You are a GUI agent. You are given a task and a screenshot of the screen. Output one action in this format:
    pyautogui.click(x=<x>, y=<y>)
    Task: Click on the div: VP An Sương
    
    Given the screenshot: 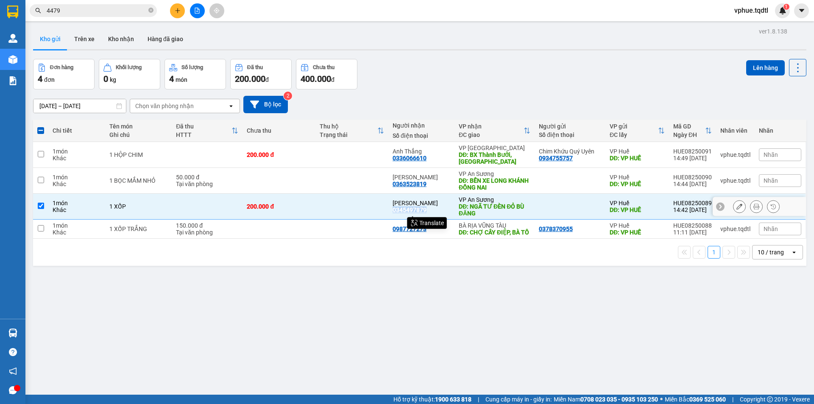 What is the action you would take?
    pyautogui.click(x=494, y=200)
    